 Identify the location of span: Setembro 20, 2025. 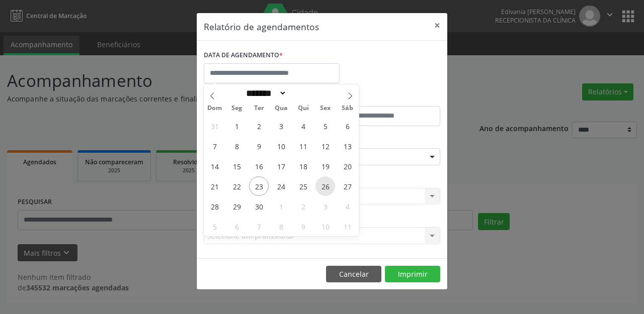
(347, 166).